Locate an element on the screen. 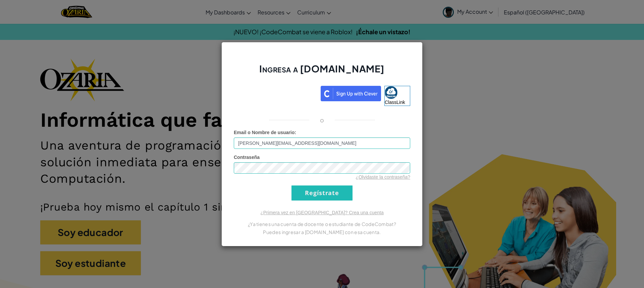 This screenshot has width=644, height=288. span: Contraseña is located at coordinates (246, 157).